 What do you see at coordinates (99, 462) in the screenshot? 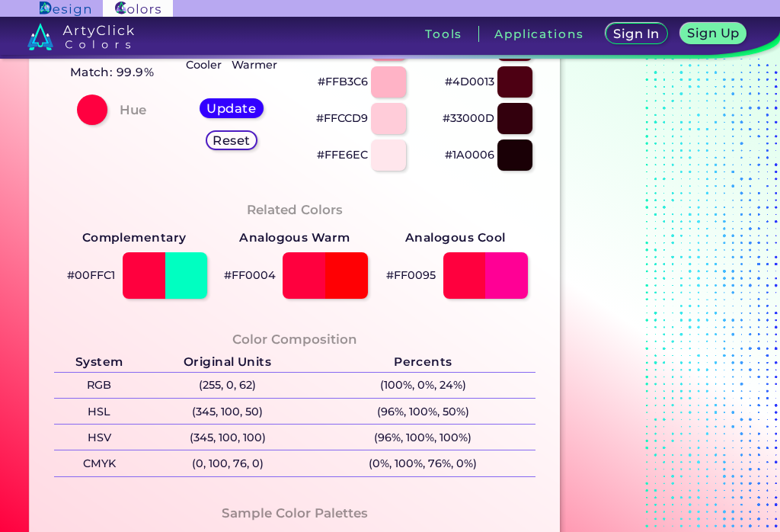
I see `p: CMYK` at bounding box center [99, 462].